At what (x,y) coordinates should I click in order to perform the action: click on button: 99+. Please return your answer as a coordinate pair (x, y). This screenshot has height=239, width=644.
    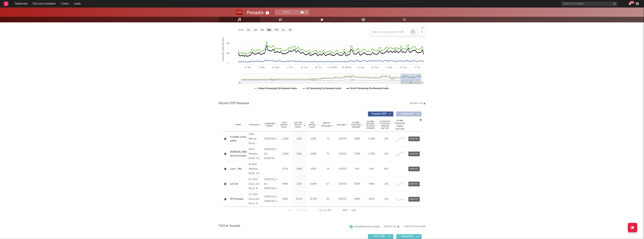
    Looking at the image, I should click on (630, 4).